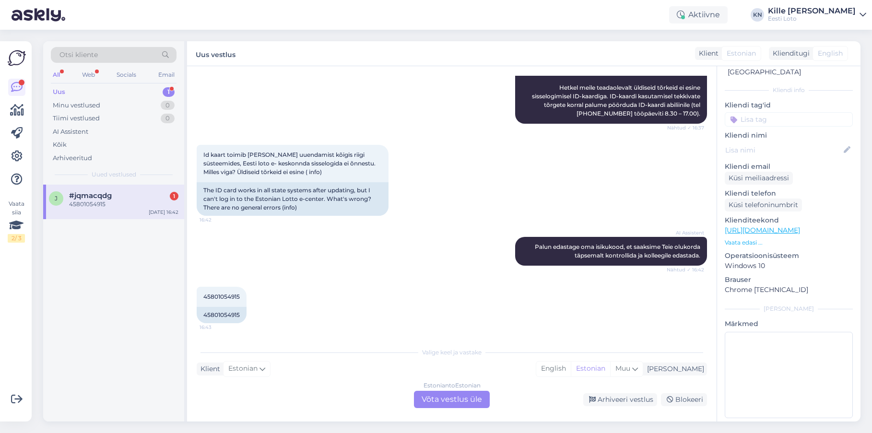 The height and width of the screenshot is (433, 872). I want to click on span: English, so click(830, 53).